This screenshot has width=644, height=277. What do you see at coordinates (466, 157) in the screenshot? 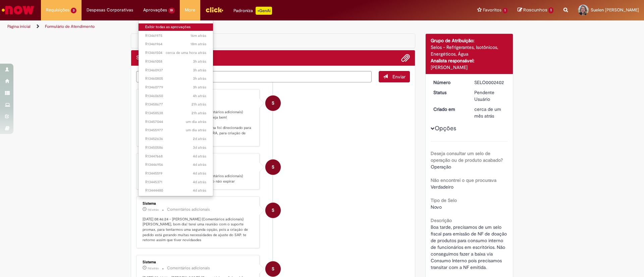
I see `b: Deseja consultar um selo de operação ou de produto acabado?` at bounding box center [466, 157].